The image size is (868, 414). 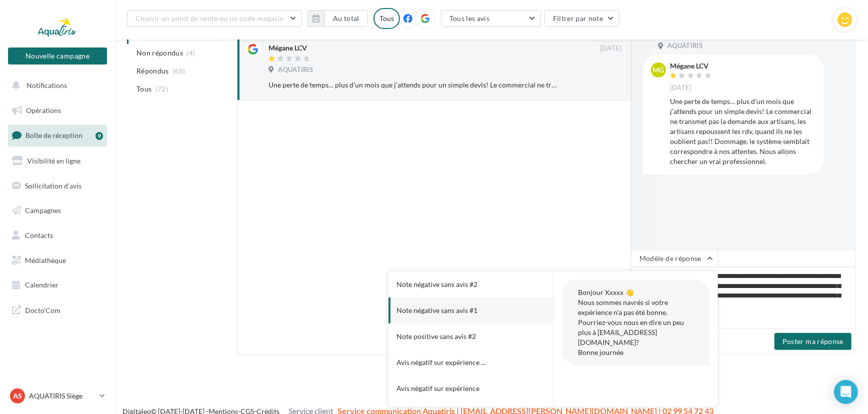 I want to click on span: Visibilité en ligne, so click(x=53, y=160).